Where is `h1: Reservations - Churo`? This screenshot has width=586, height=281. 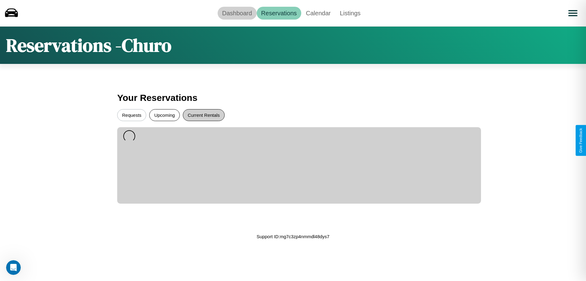 h1: Reservations - Churo is located at coordinates (89, 45).